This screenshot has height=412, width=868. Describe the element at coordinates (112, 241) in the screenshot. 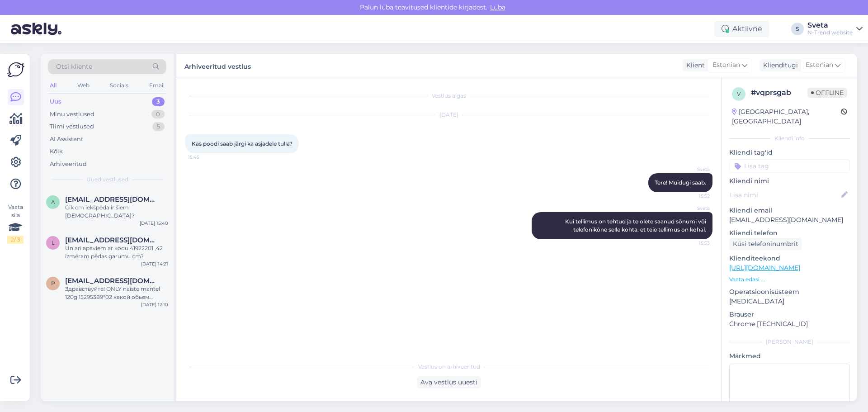

I see `span: loreta66@inbox.lv` at that location.